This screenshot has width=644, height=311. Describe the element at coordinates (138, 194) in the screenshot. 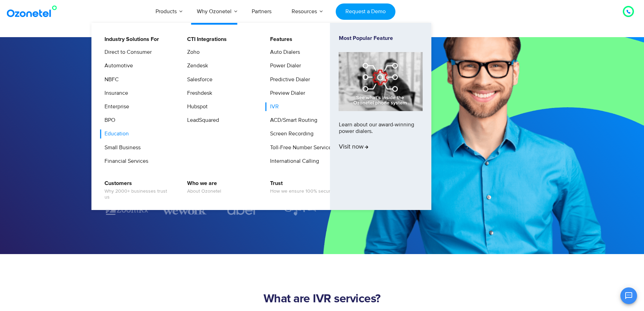

I see `span: Why 2000+ businesses trust us` at that location.